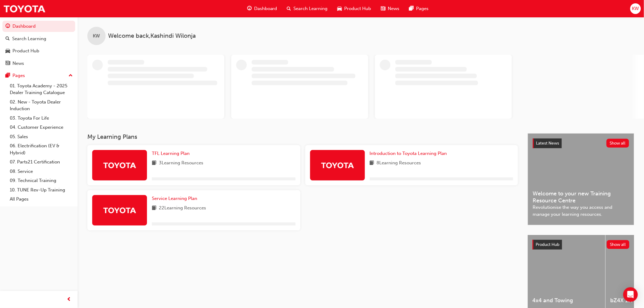 This screenshot has width=644, height=308. I want to click on a: 03. Toyota For Life, so click(41, 118).